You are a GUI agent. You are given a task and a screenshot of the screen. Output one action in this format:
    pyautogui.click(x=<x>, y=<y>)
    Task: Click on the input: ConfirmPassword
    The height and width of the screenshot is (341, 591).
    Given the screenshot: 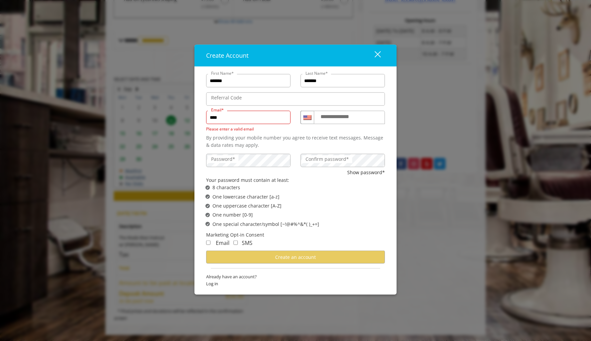 What is the action you would take?
    pyautogui.click(x=343, y=161)
    